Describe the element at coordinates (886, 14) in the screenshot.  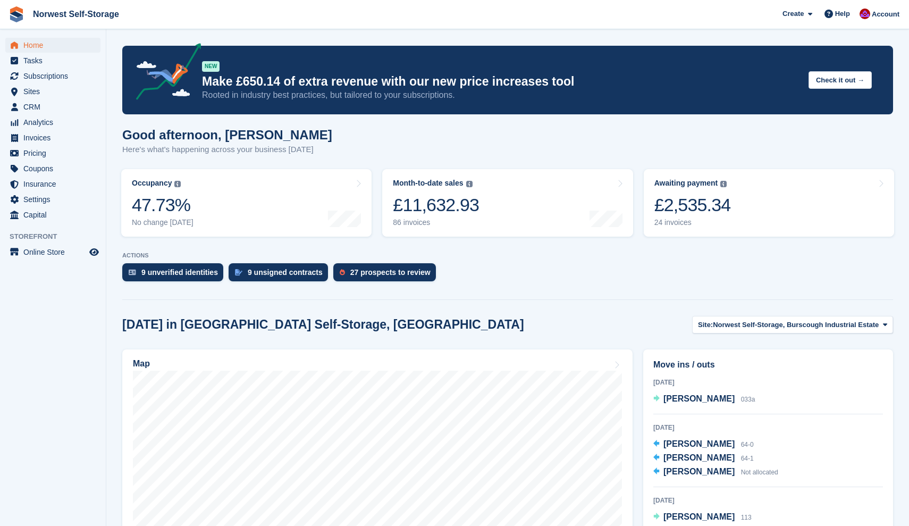
I see `span: Account` at that location.